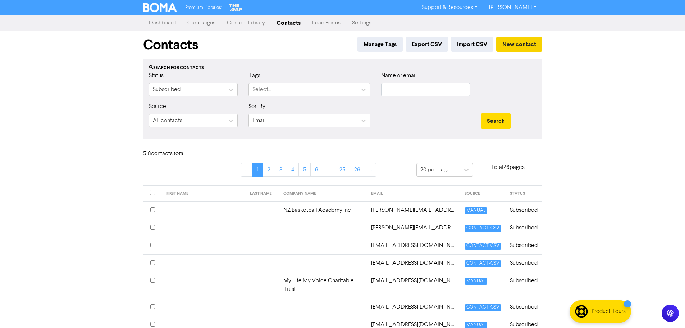 Image resolution: width=685 pixels, height=328 pixels. What do you see at coordinates (496, 121) in the screenshot?
I see `button: Search` at bounding box center [496, 121].